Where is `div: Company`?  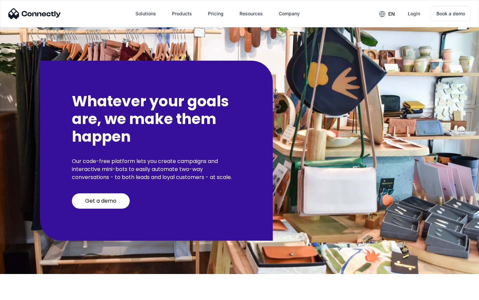 div: Company is located at coordinates (289, 14).